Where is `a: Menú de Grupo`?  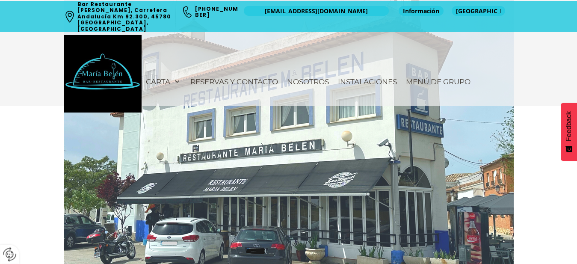 a: Menú de Grupo is located at coordinates (438, 82).